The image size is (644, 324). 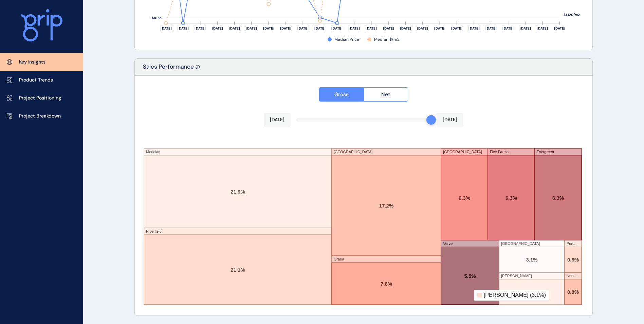 I want to click on p: Sales Performance, so click(x=168, y=69).